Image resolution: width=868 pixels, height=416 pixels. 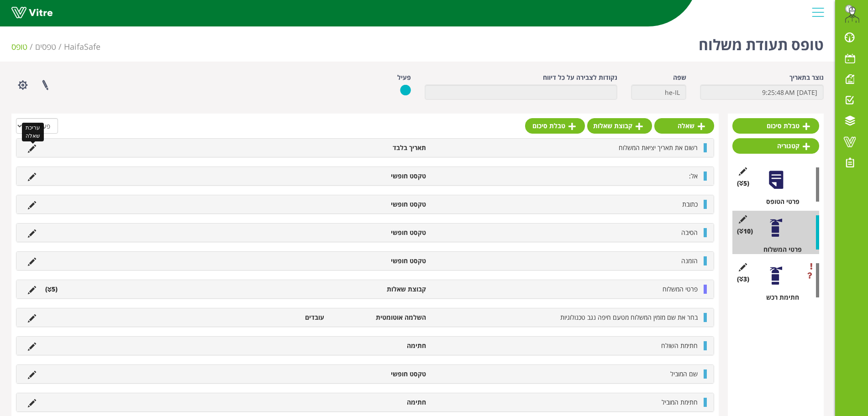 I want to click on span: (3 ), so click(x=742, y=279).